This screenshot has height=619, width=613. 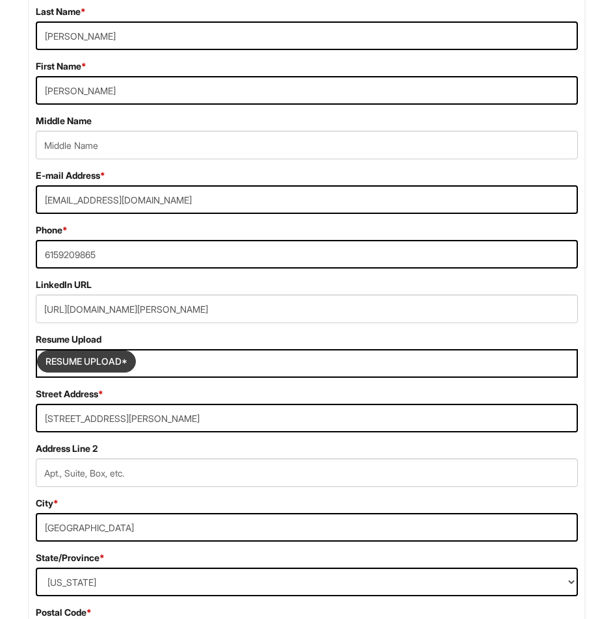 What do you see at coordinates (307, 582) in the screenshot?
I see `select: State/Province` at bounding box center [307, 582].